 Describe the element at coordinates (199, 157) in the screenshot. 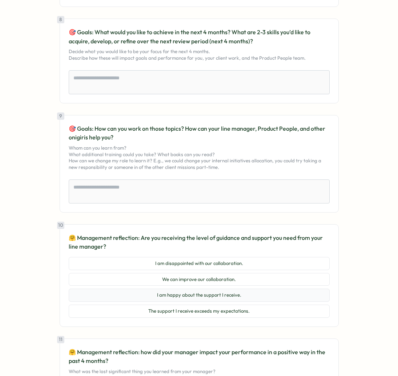

I see `p: Whom can you learn from? What additional training could you take? What books can you read? How ca...` at that location.